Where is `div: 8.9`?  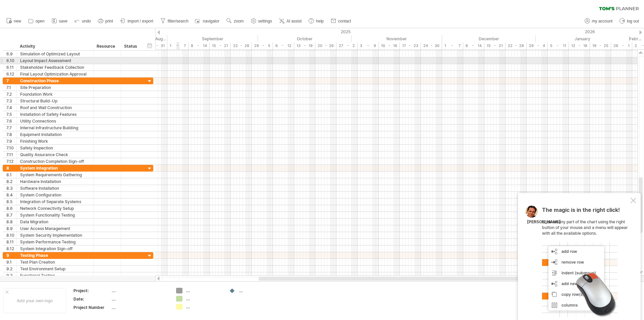 div: 8.9 is located at coordinates (12, 228).